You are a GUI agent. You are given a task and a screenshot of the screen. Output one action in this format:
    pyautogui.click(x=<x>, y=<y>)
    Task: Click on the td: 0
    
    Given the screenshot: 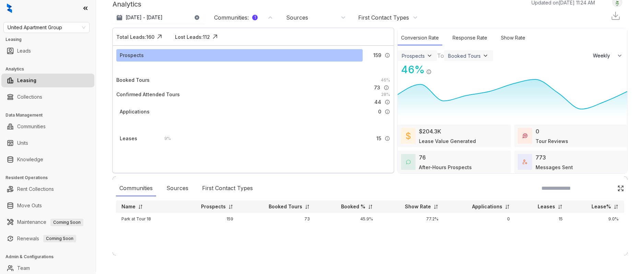 What is the action you would take?
    pyautogui.click(x=480, y=219)
    